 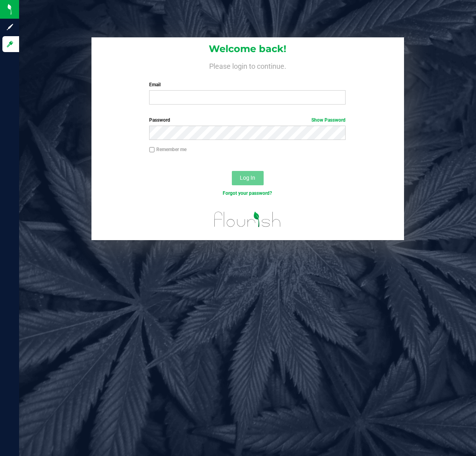 I want to click on button: Log In, so click(x=248, y=178).